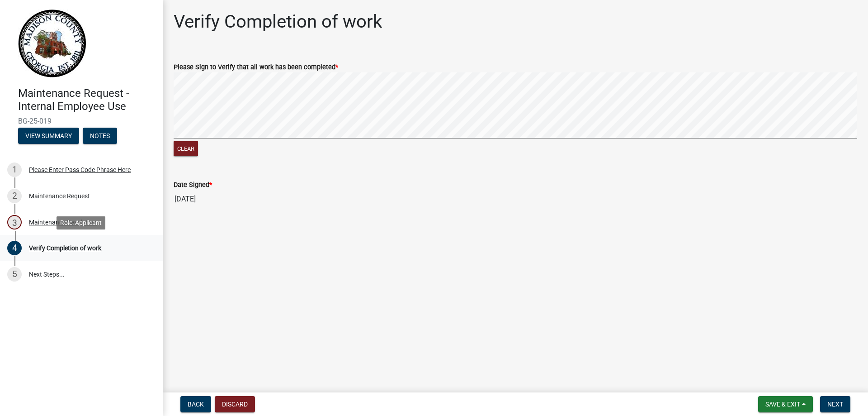 Image resolution: width=868 pixels, height=416 pixels. I want to click on span: Next, so click(835, 404).